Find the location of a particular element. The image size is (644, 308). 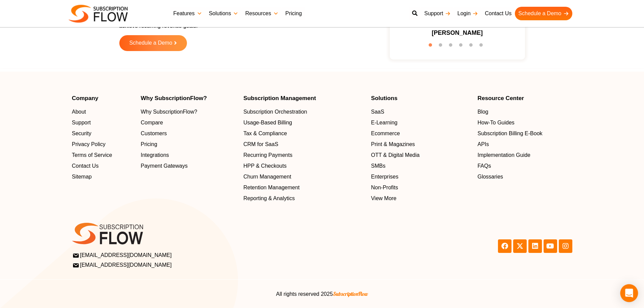

span: Blog is located at coordinates (483, 112).